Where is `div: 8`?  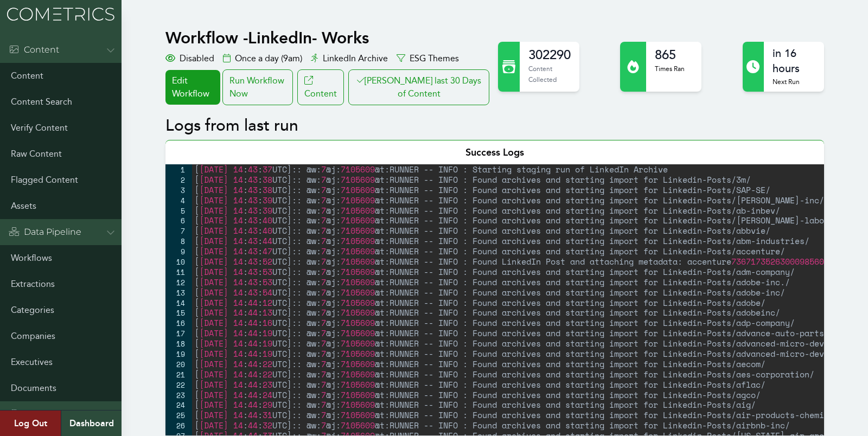 div: 8 is located at coordinates (179, 241).